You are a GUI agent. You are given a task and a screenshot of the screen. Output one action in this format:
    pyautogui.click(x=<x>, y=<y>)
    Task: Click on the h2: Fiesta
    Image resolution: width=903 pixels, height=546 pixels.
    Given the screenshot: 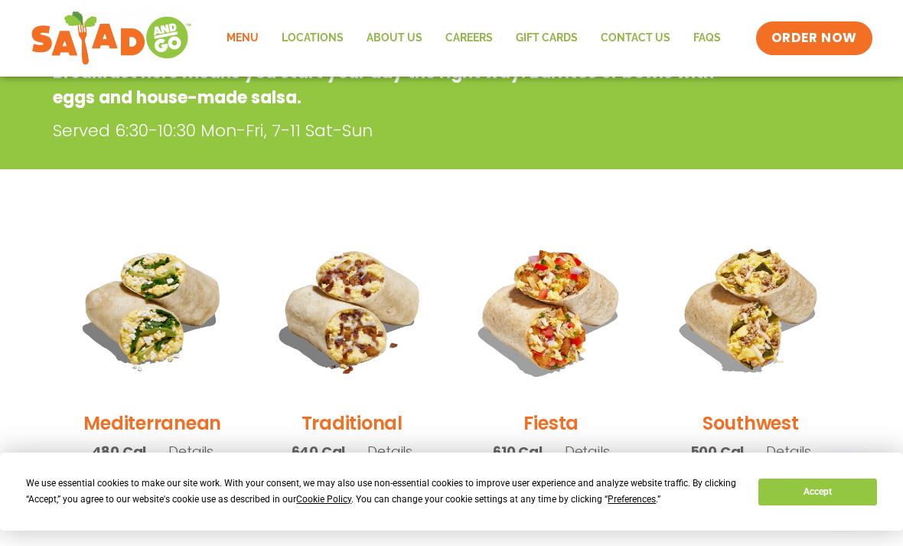 What is the action you would take?
    pyautogui.click(x=551, y=423)
    